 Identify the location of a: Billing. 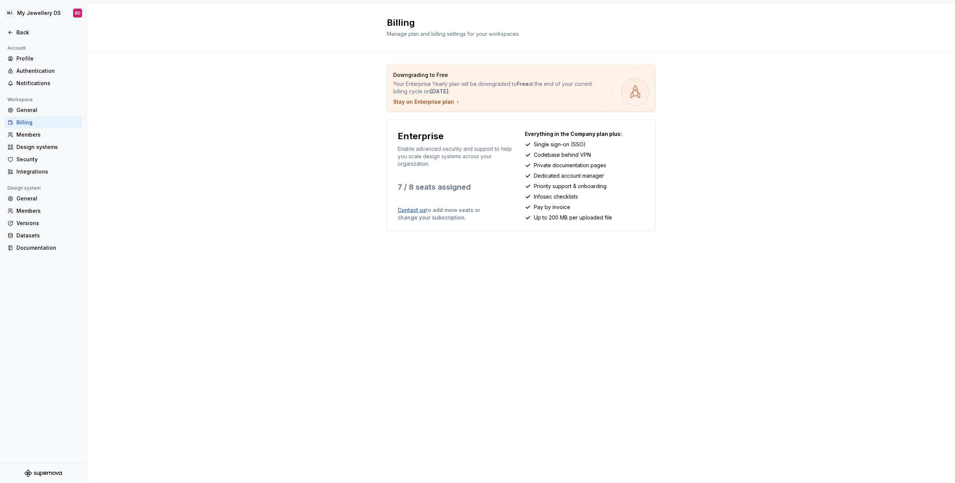
(43, 122).